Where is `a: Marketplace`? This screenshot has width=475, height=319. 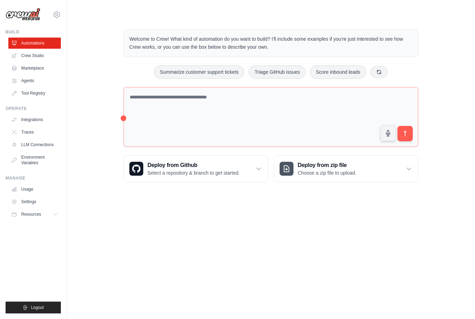
a: Marketplace is located at coordinates (34, 68).